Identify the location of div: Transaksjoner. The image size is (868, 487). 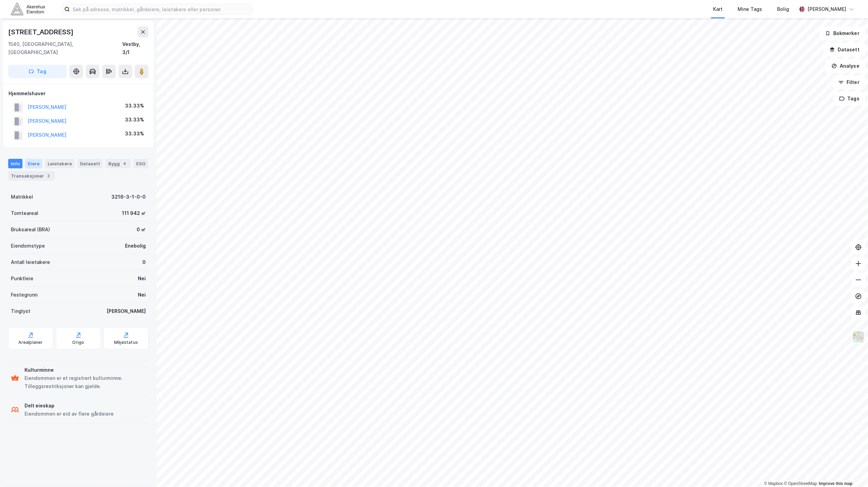
(31, 176).